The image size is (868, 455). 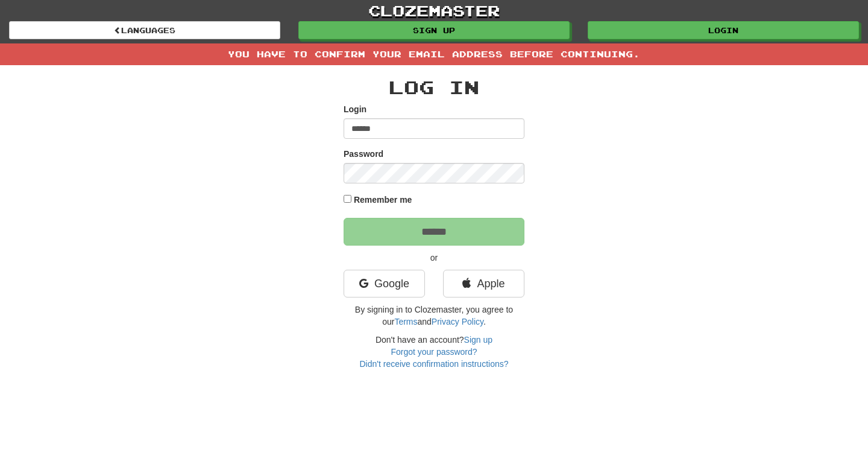 I want to click on a: Login, so click(x=723, y=30).